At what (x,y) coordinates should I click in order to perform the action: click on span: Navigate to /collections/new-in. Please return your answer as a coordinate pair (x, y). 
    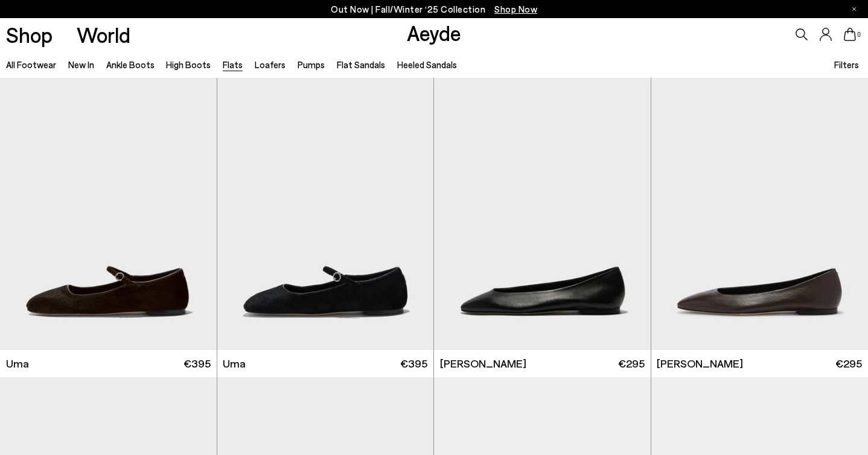
    Looking at the image, I should click on (515, 9).